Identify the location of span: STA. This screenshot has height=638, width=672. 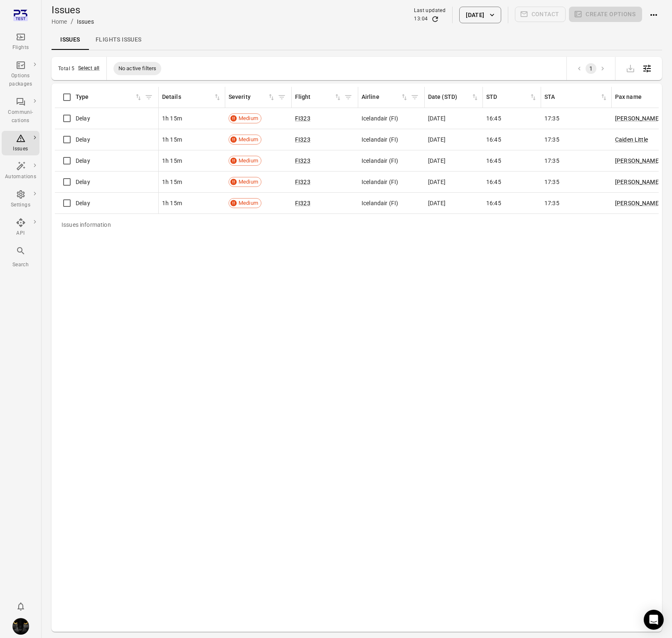
(576, 97).